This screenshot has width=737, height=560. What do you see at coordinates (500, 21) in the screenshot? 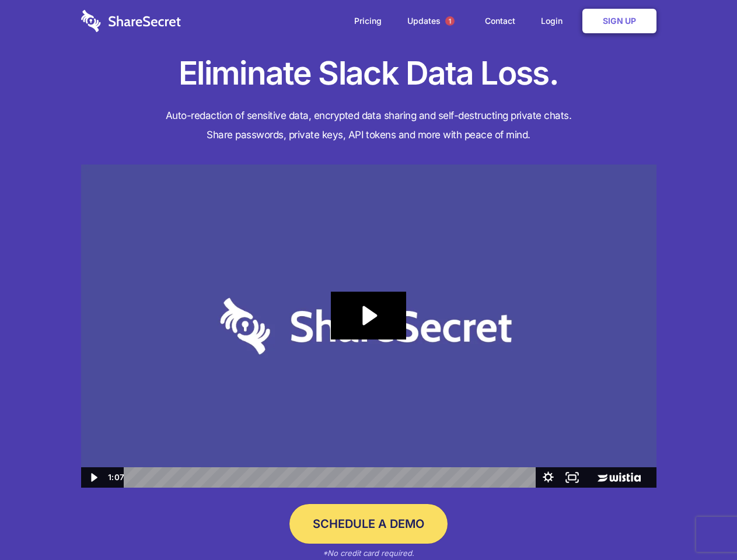
I see `a: Contact` at bounding box center [500, 21].